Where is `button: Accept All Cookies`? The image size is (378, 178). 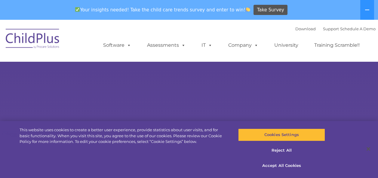 button: Accept All Cookies is located at coordinates (281, 166).